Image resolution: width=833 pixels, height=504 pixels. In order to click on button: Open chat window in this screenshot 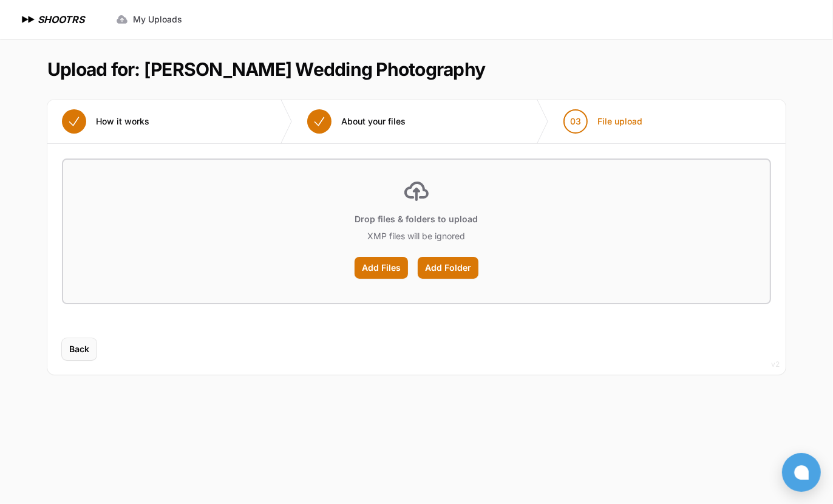, I will do `click(801, 472)`.